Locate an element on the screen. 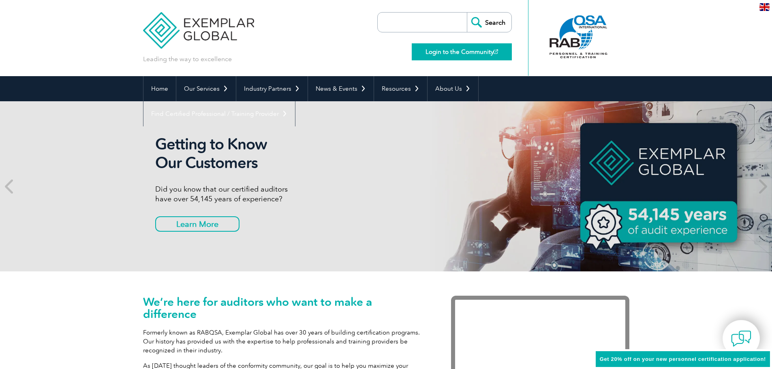 The height and width of the screenshot is (369, 772). span: Get 20% off on your new personnel certification application! is located at coordinates (683, 359).